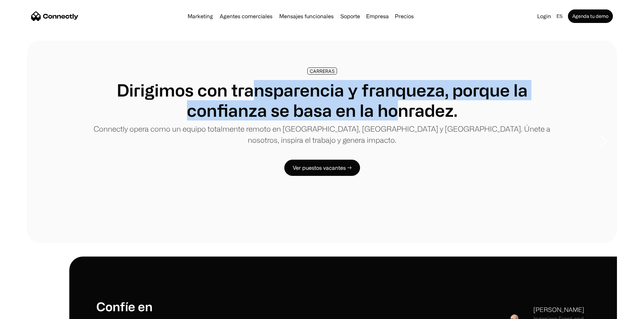 This screenshot has width=644, height=319. I want to click on div: CARRERAS, so click(322, 71).